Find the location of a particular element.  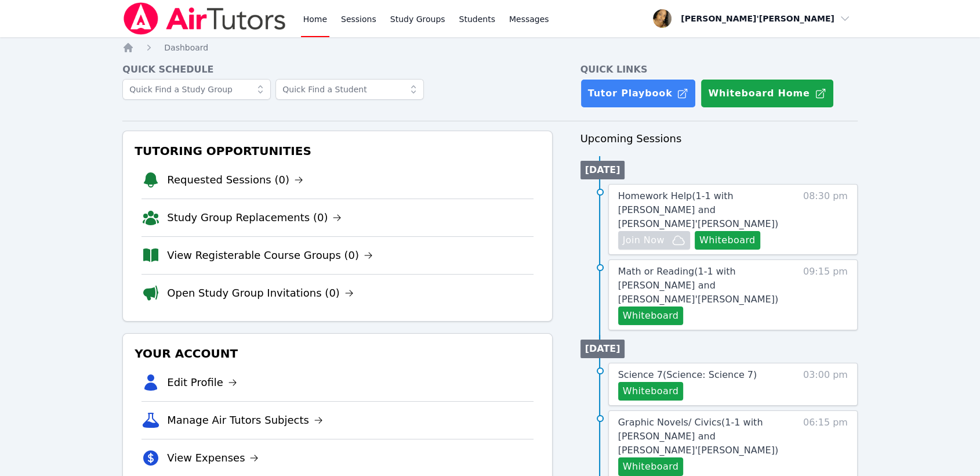

span: Messages is located at coordinates (529, 19).